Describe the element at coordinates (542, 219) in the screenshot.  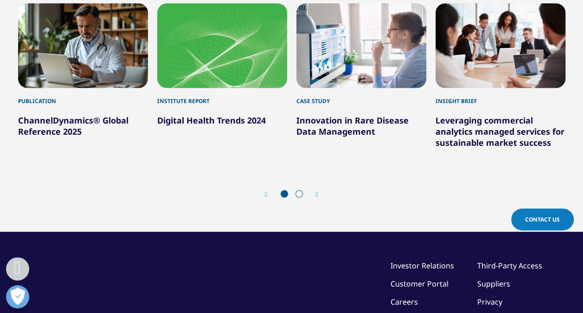
I see `a: Contact Us` at that location.